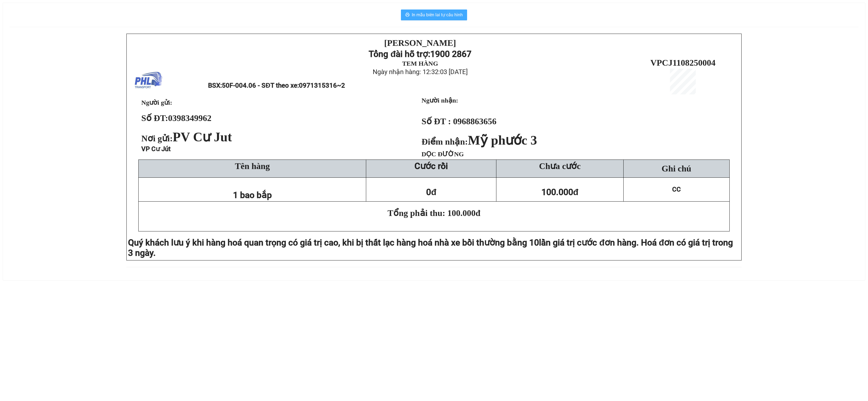 This screenshot has width=868, height=401. What do you see at coordinates (559, 166) in the screenshot?
I see `span: Chưa cước` at bounding box center [559, 166].